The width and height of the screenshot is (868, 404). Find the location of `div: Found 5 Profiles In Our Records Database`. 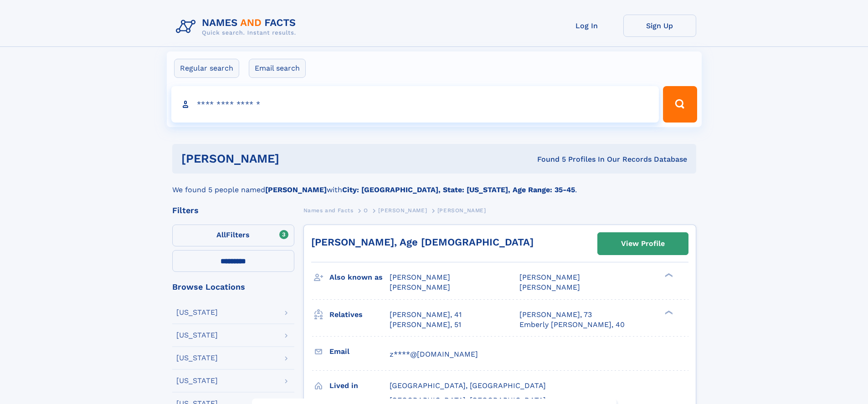

div: Found 5 Profiles In Our Records Database is located at coordinates (548, 160).